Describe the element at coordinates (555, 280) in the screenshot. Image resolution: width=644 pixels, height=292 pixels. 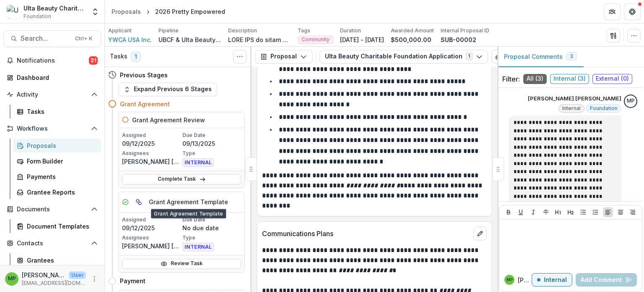
I see `p: Internal` at that location.